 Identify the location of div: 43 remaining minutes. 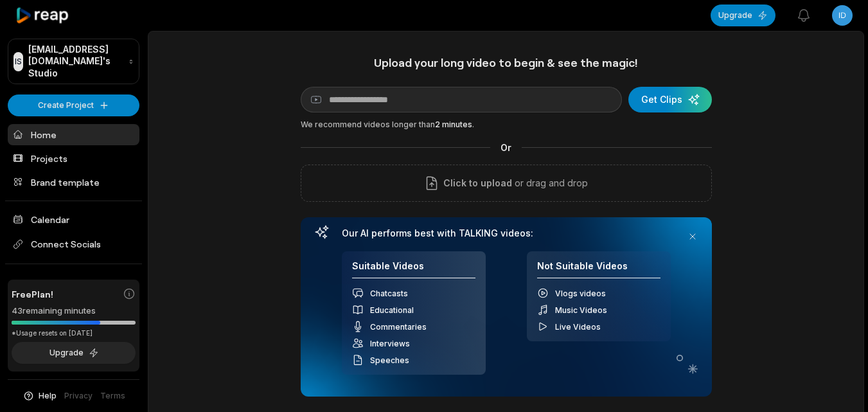
(73, 311).